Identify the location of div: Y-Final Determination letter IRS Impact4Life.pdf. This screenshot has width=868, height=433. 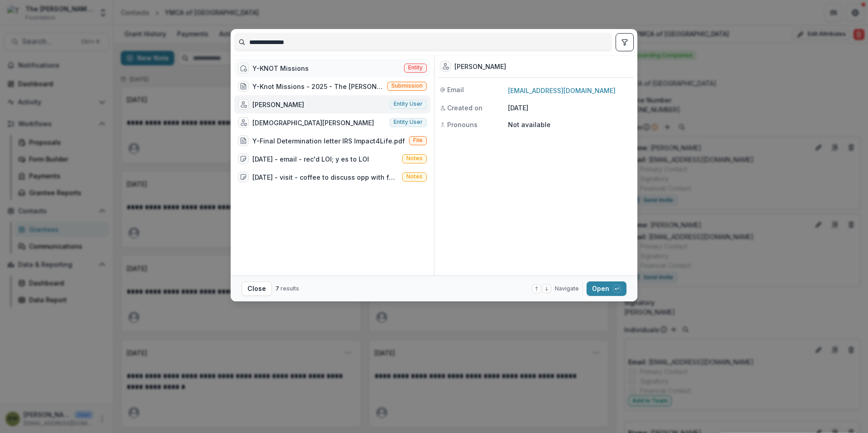
(329, 141).